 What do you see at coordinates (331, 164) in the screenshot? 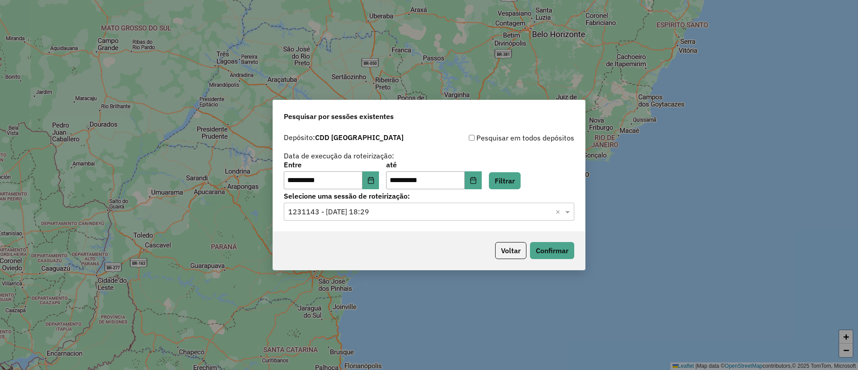
I see `label: Entre` at bounding box center [331, 164].